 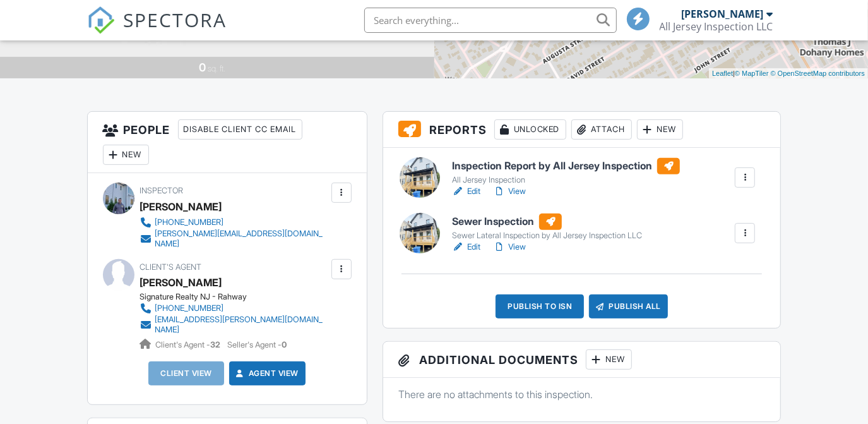 What do you see at coordinates (101, 20) in the screenshot?
I see `img: The Best Home Inspection Software - Spectora` at bounding box center [101, 20].